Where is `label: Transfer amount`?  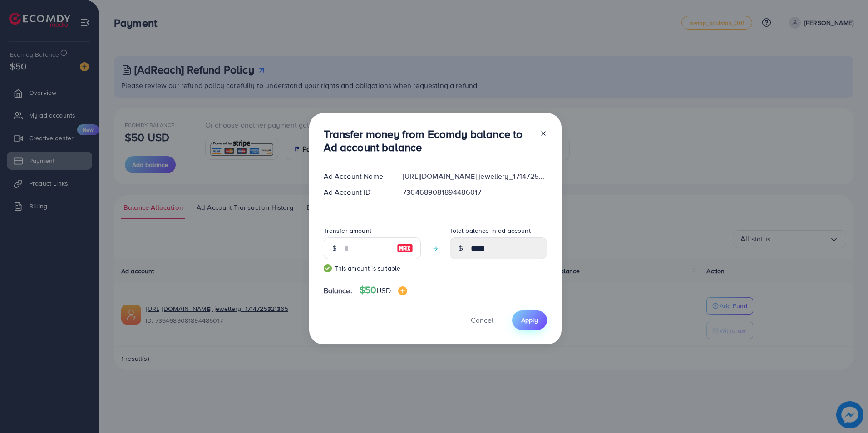 label: Transfer amount is located at coordinates (347, 231).